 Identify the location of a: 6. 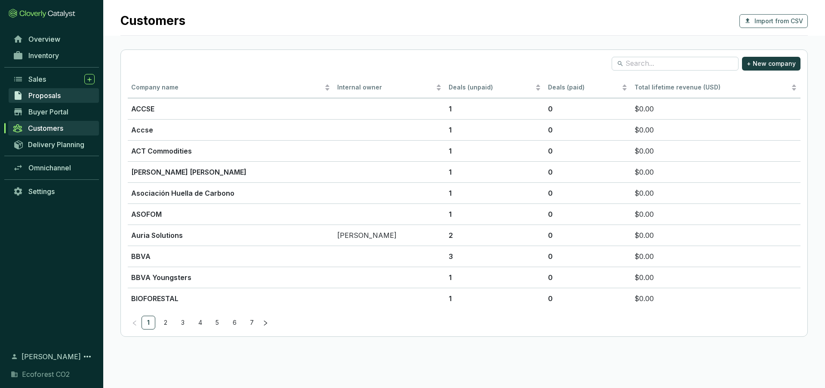
(234, 323).